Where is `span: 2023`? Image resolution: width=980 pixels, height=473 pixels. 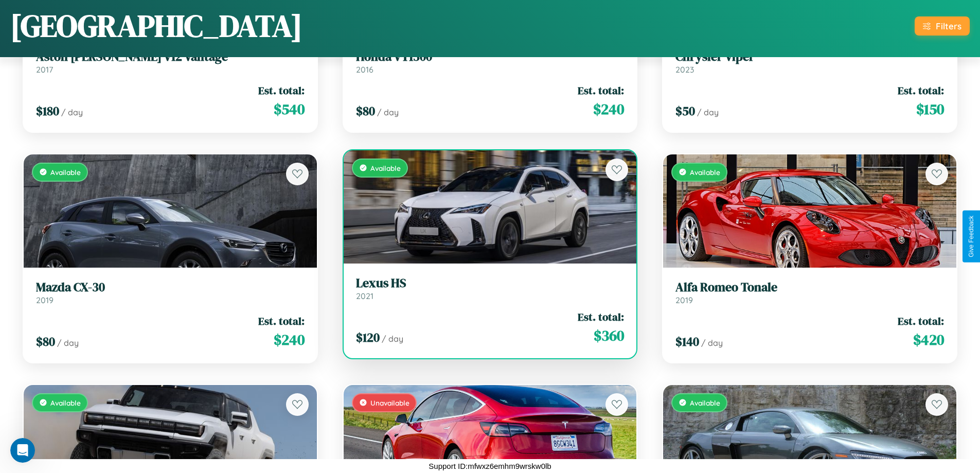 span: 2023 is located at coordinates (685, 70).